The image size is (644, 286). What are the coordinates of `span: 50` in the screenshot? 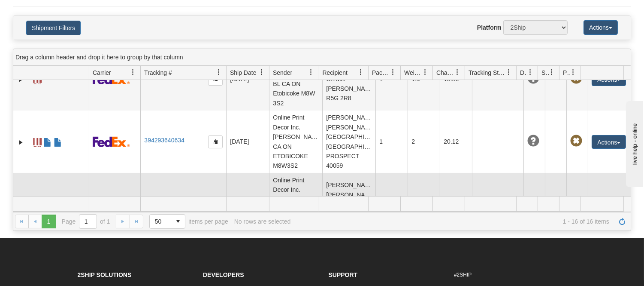 It's located at (160, 221).